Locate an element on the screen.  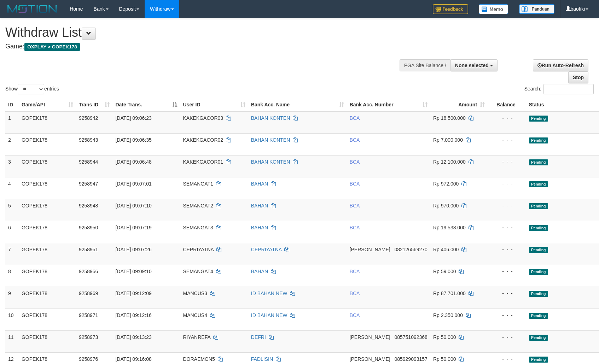
button: None selected is located at coordinates (474, 65).